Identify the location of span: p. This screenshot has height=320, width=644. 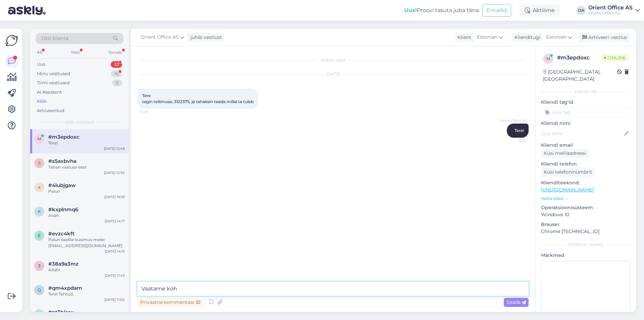
(39, 314).